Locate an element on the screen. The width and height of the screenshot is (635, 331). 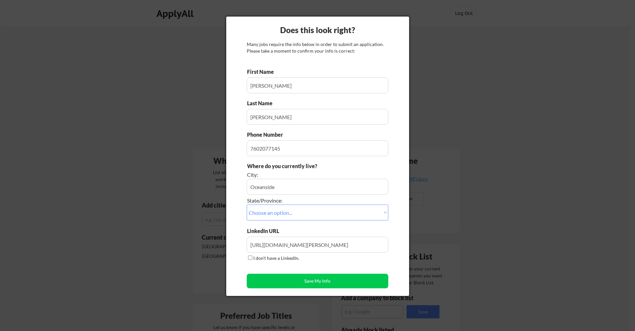
label: I don't have a LinkedIn. is located at coordinates (276, 258).